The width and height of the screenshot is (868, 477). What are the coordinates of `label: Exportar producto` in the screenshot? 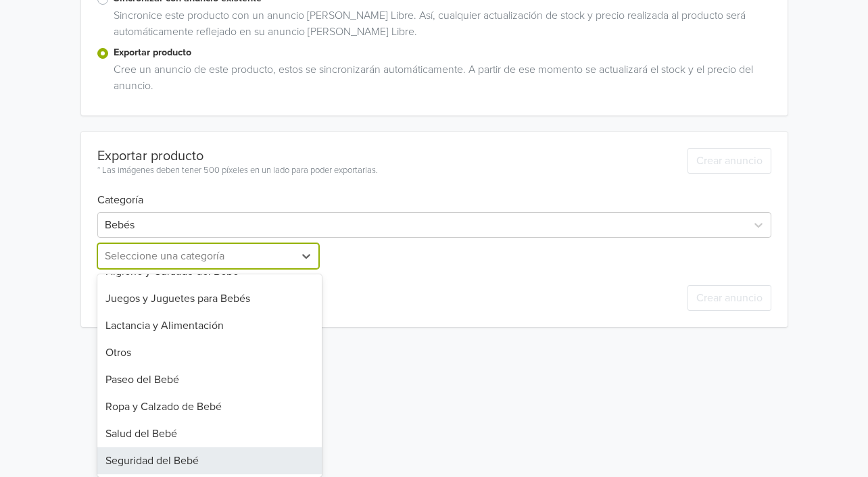 It's located at (442, 53).